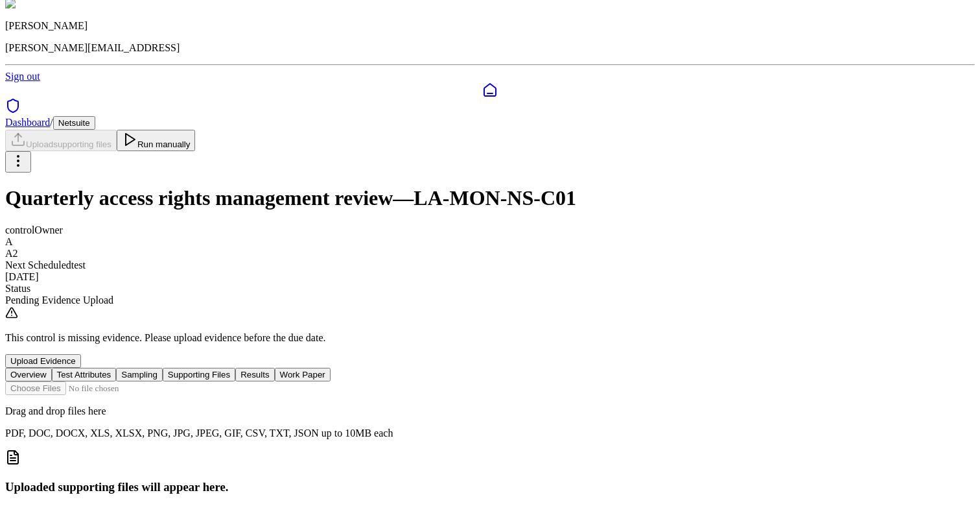  I want to click on h1: Quarterly access rights management review — LA-MON-NS-C01, so click(490, 198).